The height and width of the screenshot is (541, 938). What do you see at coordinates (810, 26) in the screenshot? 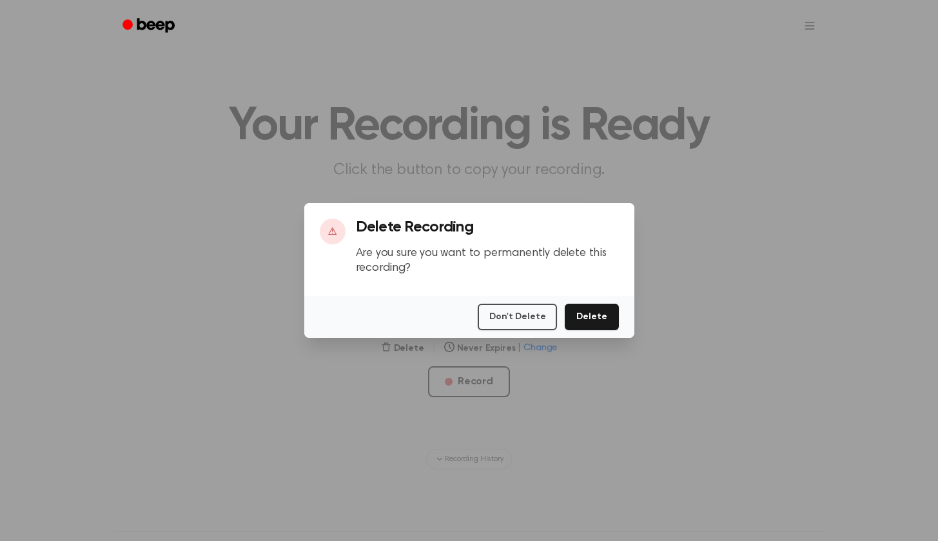
I see `button: Open menu` at bounding box center [810, 26].